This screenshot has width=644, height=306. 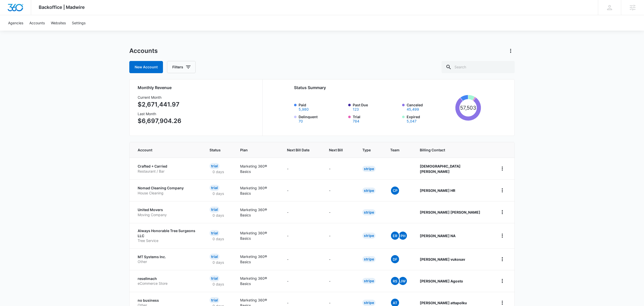 I want to click on p: United Movers, so click(x=168, y=210).